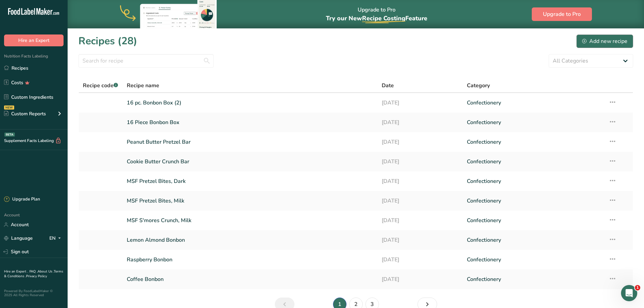 Image resolution: width=644 pixels, height=308 pixels. What do you see at coordinates (46, 271) in the screenshot?
I see `a: About Us .` at bounding box center [46, 271].